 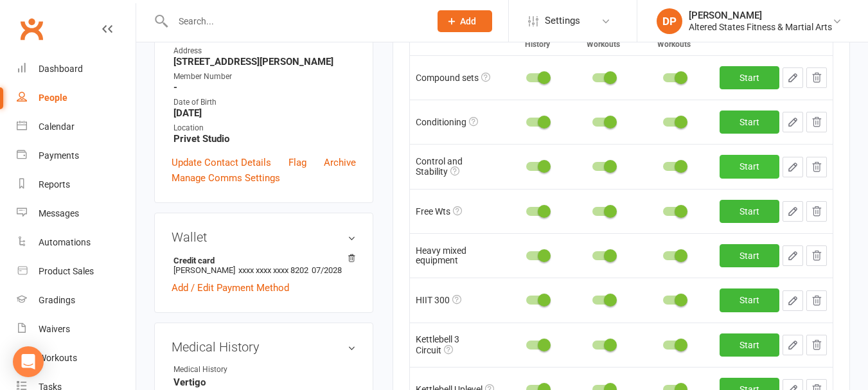 I want to click on a: Workouts, so click(x=76, y=358).